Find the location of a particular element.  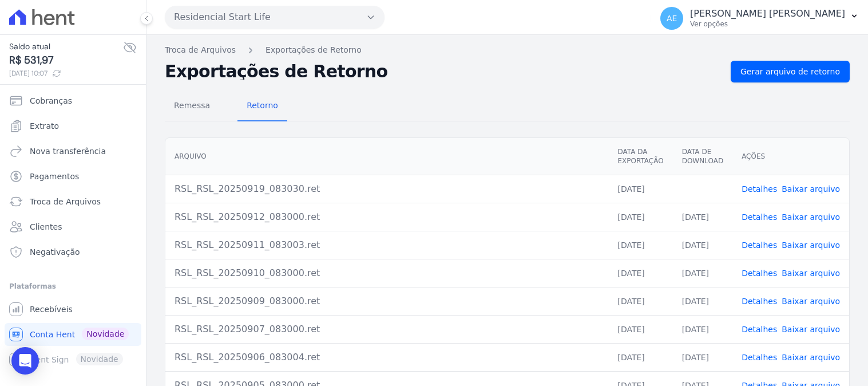

th: Arquivo is located at coordinates (387, 156).